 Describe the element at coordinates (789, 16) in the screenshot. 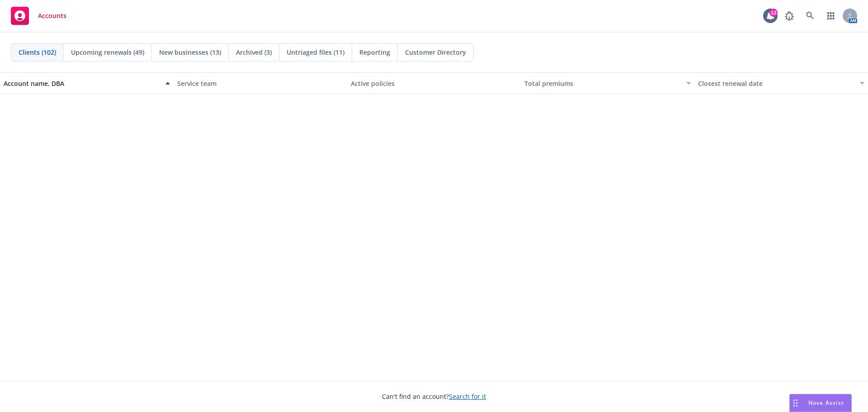

I see `a: Report a Bug` at that location.